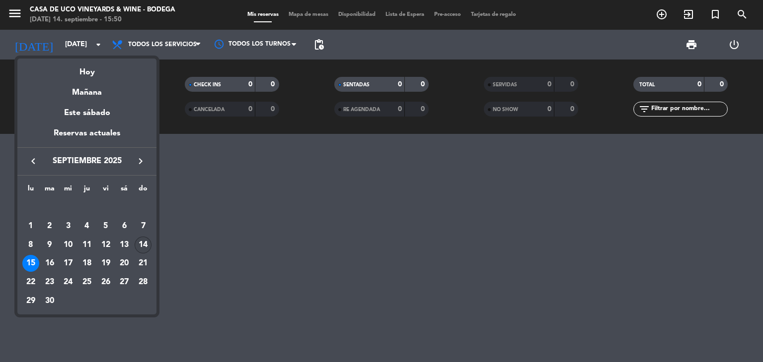  What do you see at coordinates (68, 191) in the screenshot?
I see `th: miércoles` at bounding box center [68, 191].